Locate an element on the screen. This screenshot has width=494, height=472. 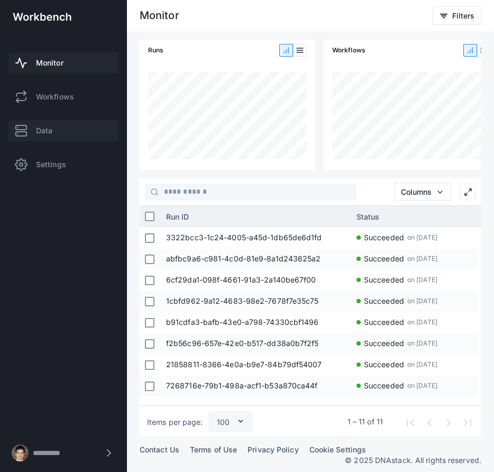
button: Next page is located at coordinates (448, 422).